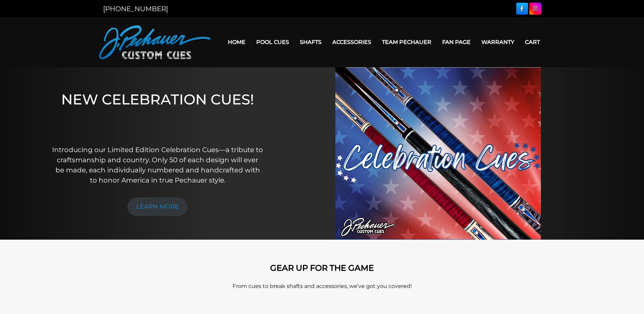 Image resolution: width=644 pixels, height=314 pixels. I want to click on a: Home, so click(237, 42).